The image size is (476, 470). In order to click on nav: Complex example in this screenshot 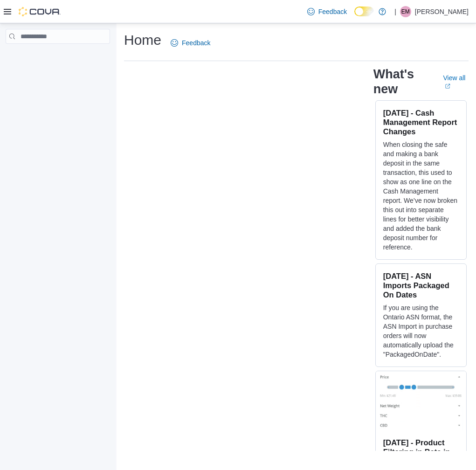, I will do `click(58, 57)`.